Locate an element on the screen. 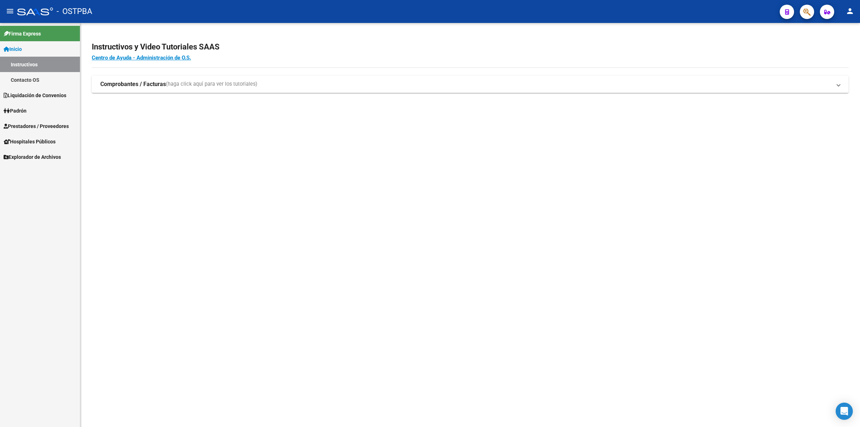  span: - OSTPBA is located at coordinates (74, 11).